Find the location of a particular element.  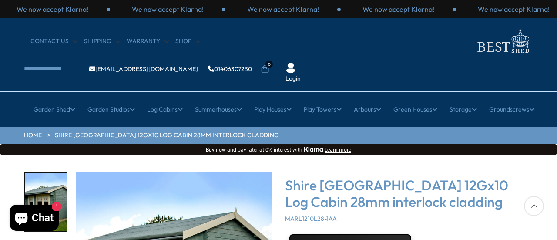

img: User Icon is located at coordinates (290, 68).